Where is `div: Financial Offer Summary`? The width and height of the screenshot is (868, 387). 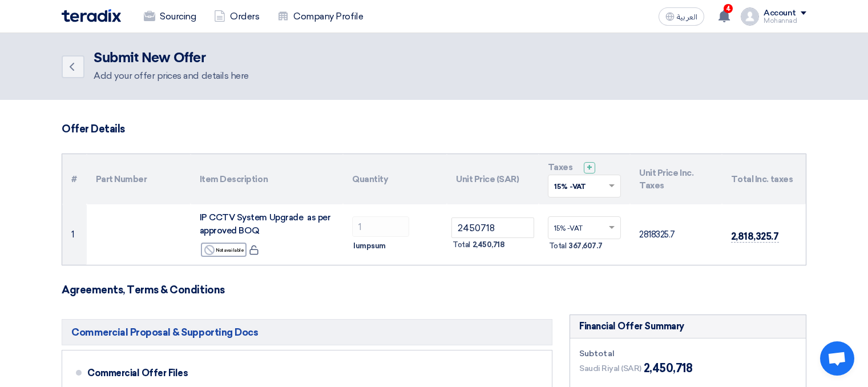 div: Financial Offer Summary is located at coordinates (632, 326).